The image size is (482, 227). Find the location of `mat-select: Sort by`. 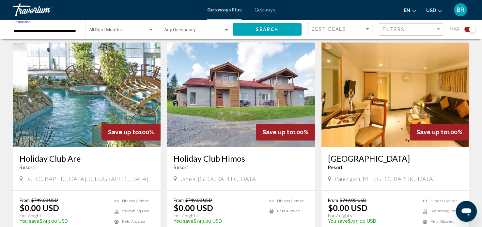

mat-select: Sort by is located at coordinates (341, 29).